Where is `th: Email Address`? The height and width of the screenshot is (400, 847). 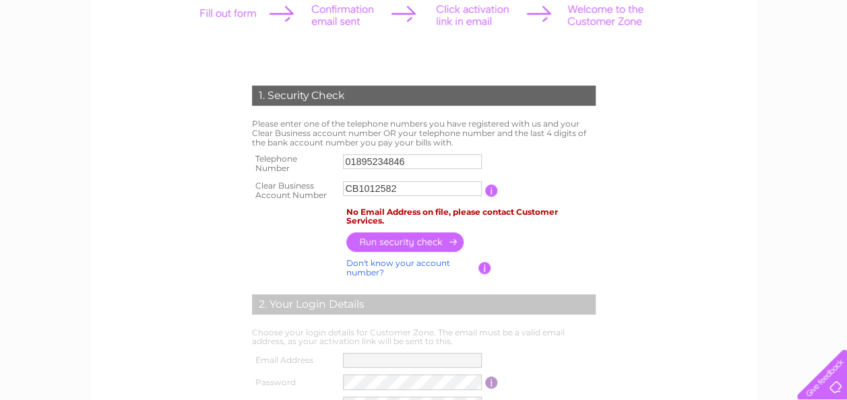
th: Email Address is located at coordinates (294, 360).